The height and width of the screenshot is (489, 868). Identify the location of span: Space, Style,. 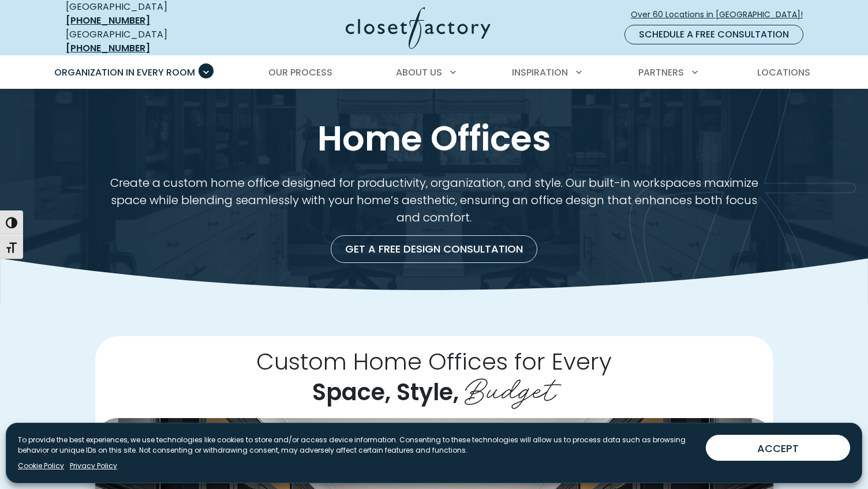
(386, 392).